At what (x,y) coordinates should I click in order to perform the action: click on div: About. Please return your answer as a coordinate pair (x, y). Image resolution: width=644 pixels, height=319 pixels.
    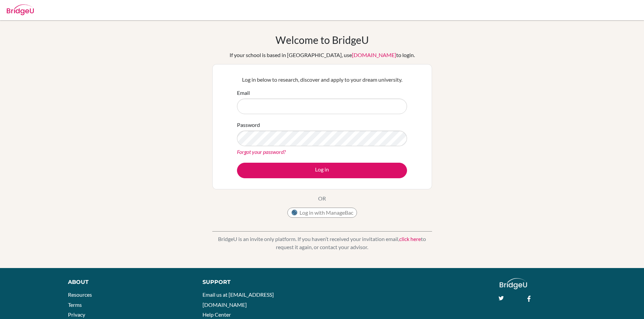
    Looking at the image, I should click on (128, 282).